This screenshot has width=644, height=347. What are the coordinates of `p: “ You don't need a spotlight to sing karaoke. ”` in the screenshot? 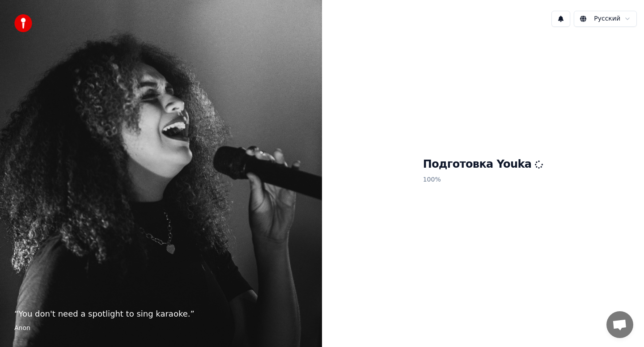 It's located at (161, 314).